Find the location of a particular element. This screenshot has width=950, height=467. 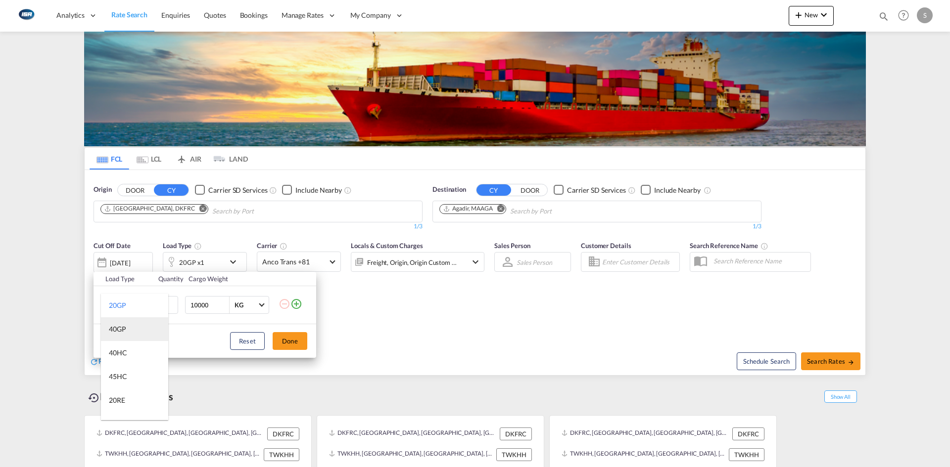

div: 40GP is located at coordinates (117, 329).